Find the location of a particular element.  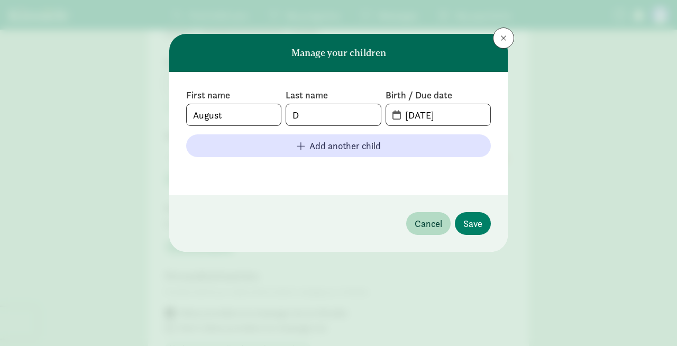

span: Cancel is located at coordinates (429, 223).